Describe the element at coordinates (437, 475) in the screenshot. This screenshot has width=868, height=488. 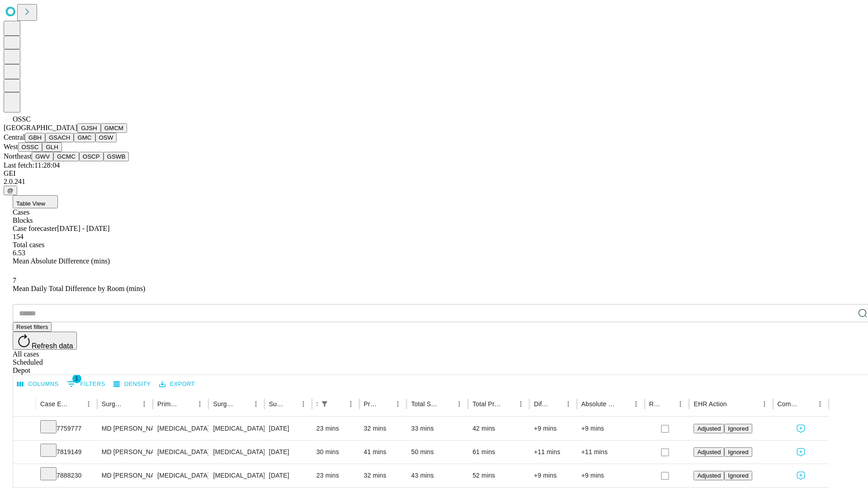
I see `div: 43 mins` at that location.